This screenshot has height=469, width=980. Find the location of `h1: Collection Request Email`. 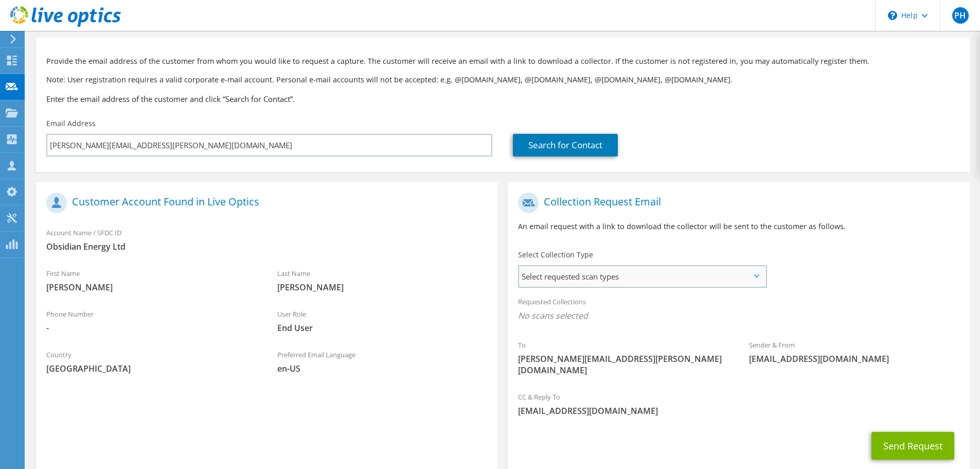

h1: Collection Request Email is located at coordinates (736, 203).